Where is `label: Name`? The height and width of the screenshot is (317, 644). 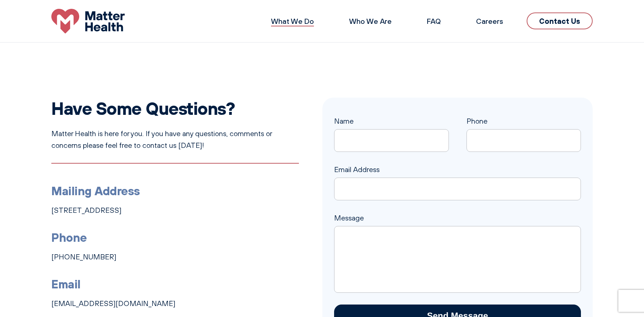 label: Name is located at coordinates (391, 130).